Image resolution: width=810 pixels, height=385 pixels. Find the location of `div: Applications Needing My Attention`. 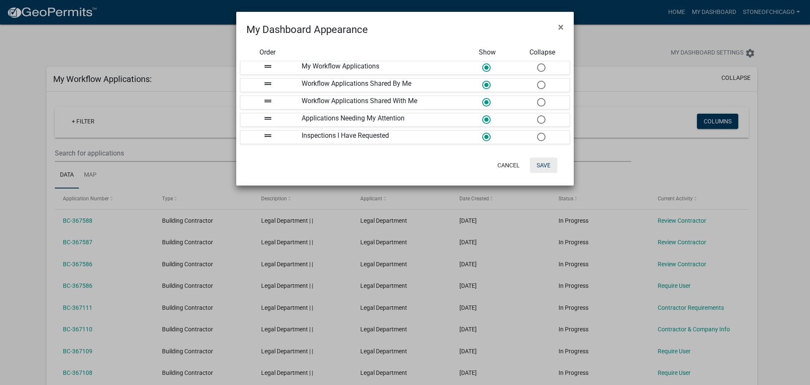

div: Applications Needing My Attention is located at coordinates (378, 119).